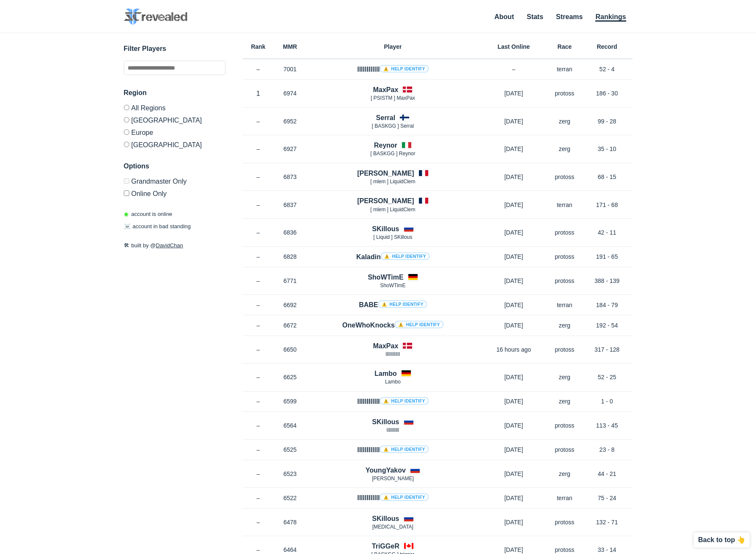 Image resolution: width=756 pixels, height=554 pixels. I want to click on h3: Region, so click(175, 93).